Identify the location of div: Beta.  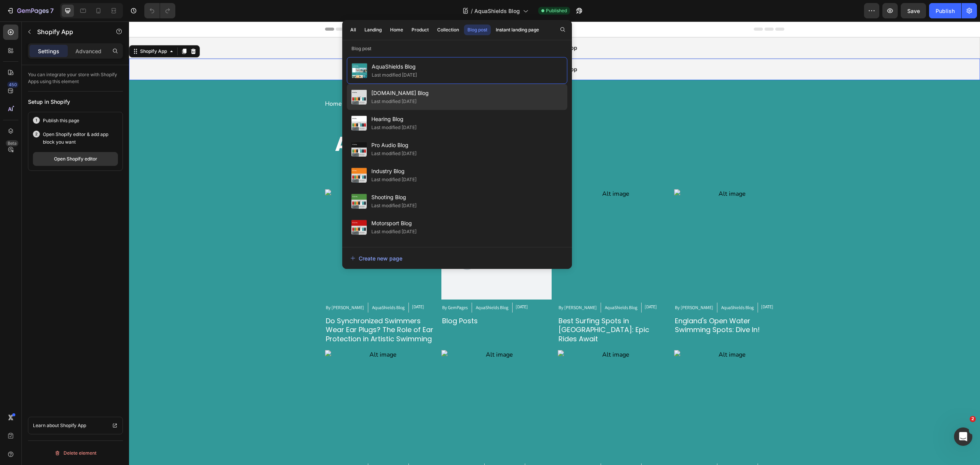
(12, 143).